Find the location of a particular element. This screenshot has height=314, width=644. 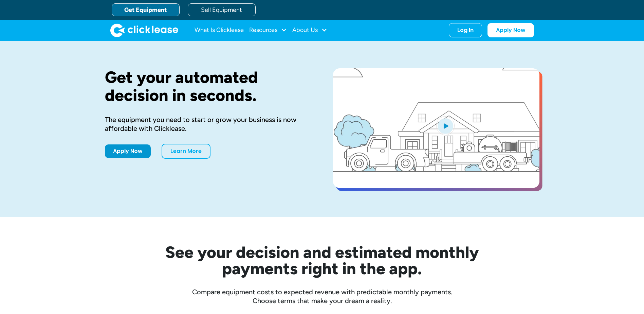

div: Resources is located at coordinates (268, 30).